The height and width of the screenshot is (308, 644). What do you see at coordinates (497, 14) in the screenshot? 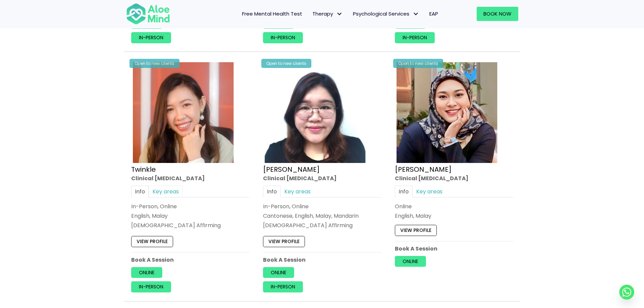
I see `a: Book Now` at bounding box center [497, 14].